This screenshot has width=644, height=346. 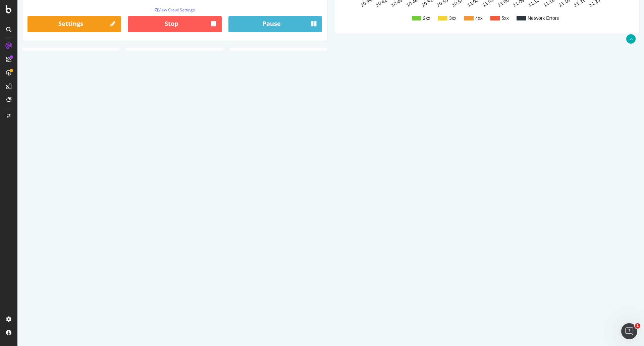 I want to click on text: 5xx, so click(x=488, y=18).